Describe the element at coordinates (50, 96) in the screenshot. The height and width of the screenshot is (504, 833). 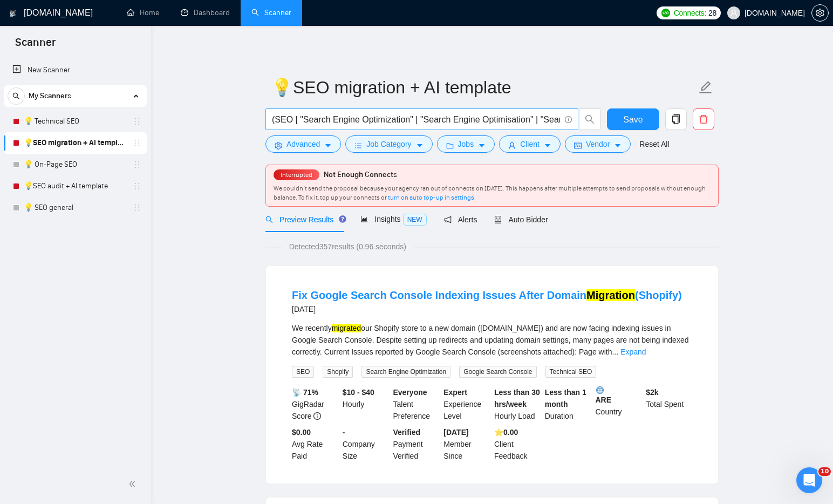
I see `span: My Scanners` at that location.